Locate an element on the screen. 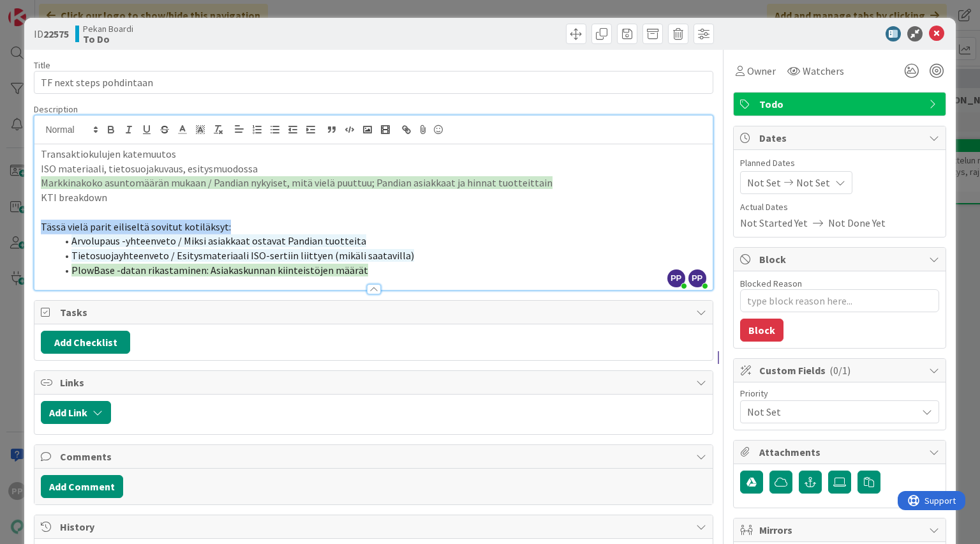 The height and width of the screenshot is (544, 980). p: ISO materiaali, tietosuojakuvaus, esitysmuodossa is located at coordinates (373, 168).